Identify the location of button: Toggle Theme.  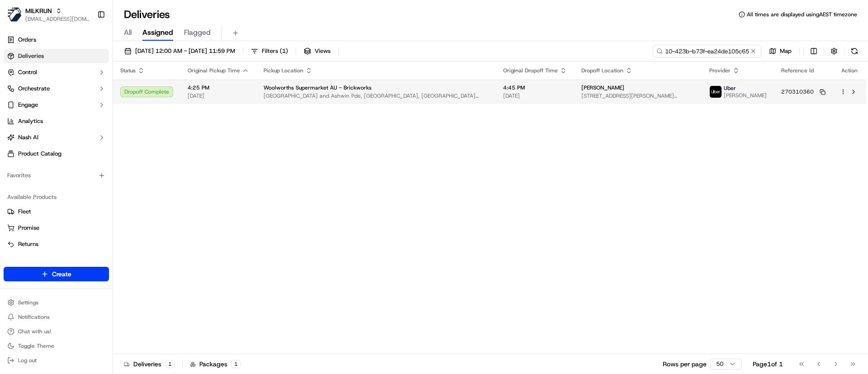
(56, 346).